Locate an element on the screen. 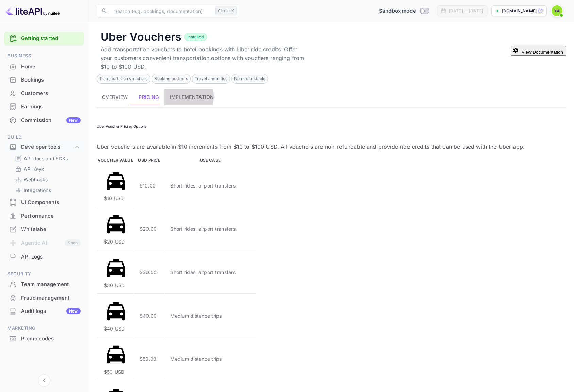 This screenshot has width=574, height=392. p: $30 USD is located at coordinates (116, 285).